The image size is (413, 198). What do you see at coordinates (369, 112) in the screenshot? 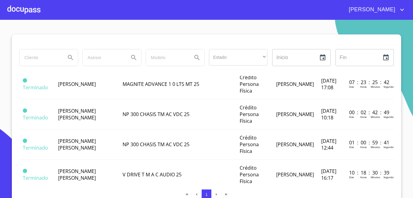
I see `p: 00 : 02 : 42 : 49` at bounding box center [369, 112].